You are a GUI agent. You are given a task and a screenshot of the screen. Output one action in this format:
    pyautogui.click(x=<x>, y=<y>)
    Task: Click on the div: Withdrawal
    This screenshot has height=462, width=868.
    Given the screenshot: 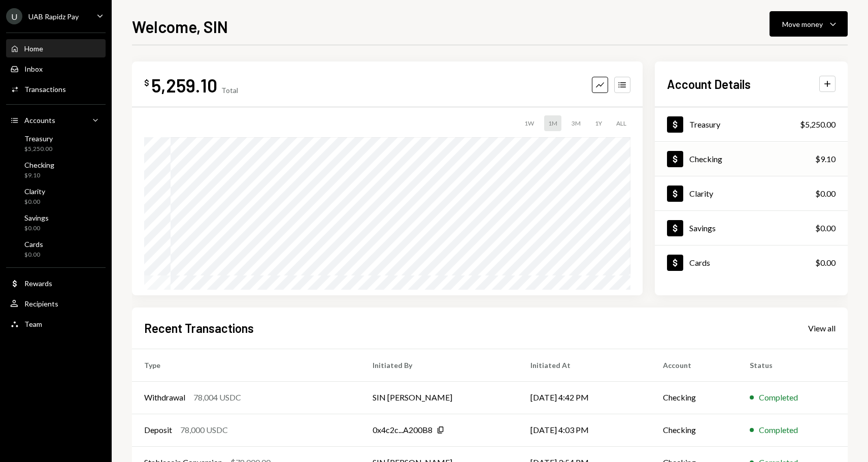 What is the action you would take?
    pyautogui.click(x=164, y=398)
    